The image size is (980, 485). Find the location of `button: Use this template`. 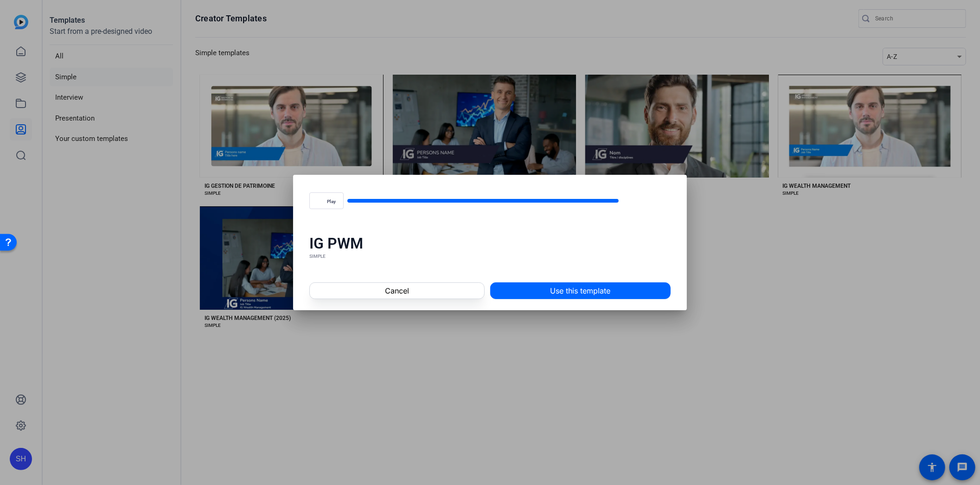

button: Use this template is located at coordinates (580, 291).